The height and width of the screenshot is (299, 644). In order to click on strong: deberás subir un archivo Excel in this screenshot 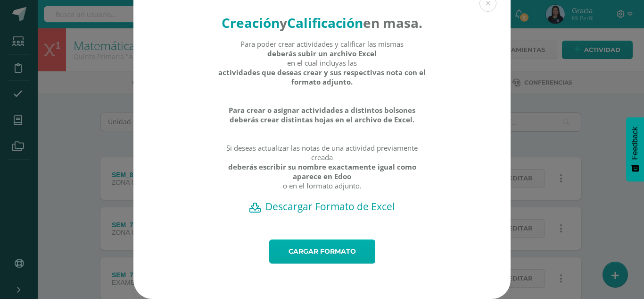, I will do `click(322, 53)`.